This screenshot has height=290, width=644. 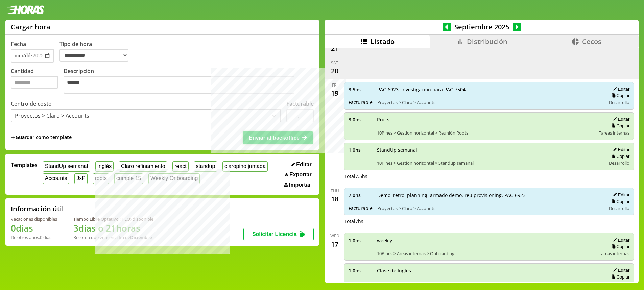 What do you see at coordinates (277, 138) in the screenshot?
I see `button: Enviar al backoffice` at bounding box center [277, 138].